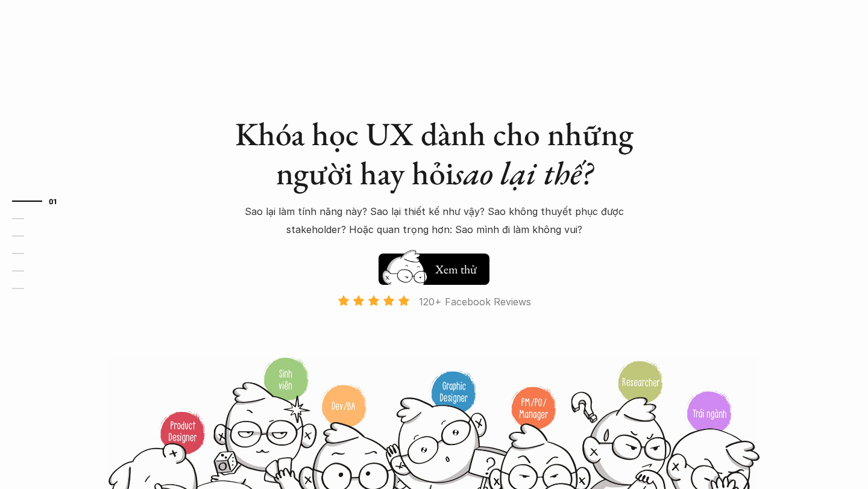 The image size is (868, 489). Describe the element at coordinates (434, 325) in the screenshot. I see `a: 120+ Facebook Reviews` at that location.